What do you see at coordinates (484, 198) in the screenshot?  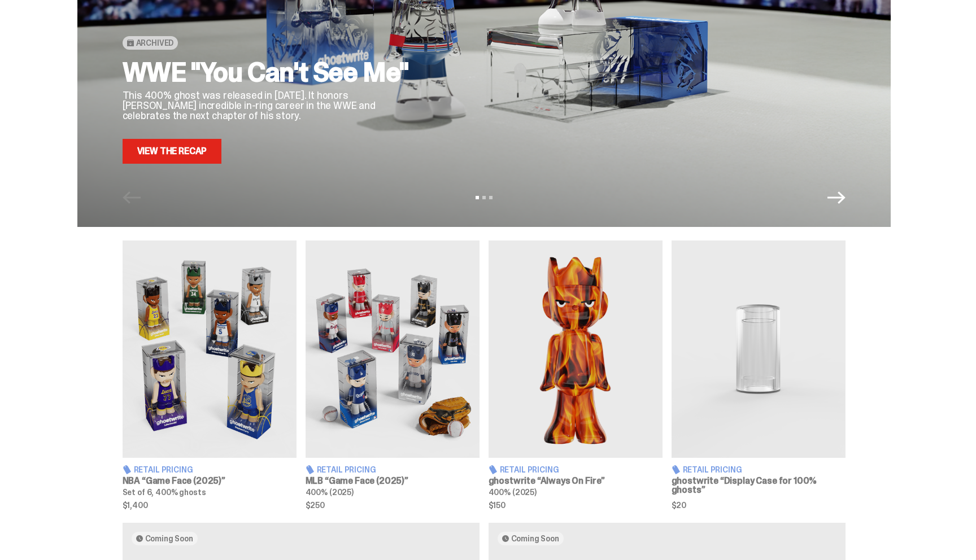 I see `button: View slide 2` at bounding box center [484, 198].